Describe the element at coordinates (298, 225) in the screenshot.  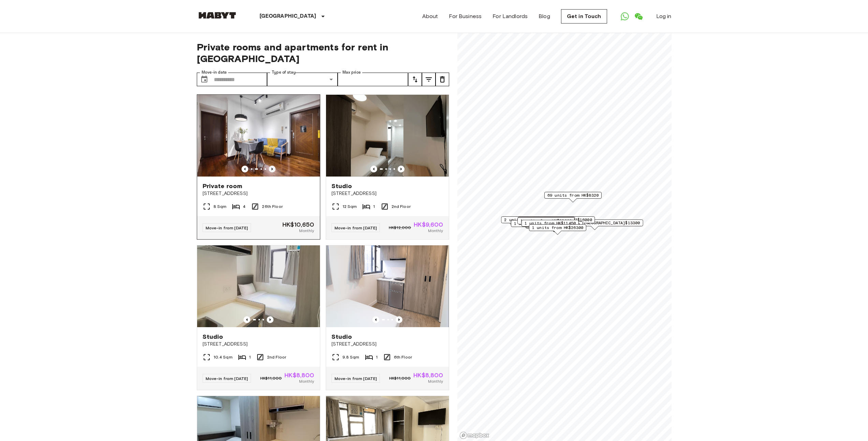
I see `span: HK$10,650` at that location.